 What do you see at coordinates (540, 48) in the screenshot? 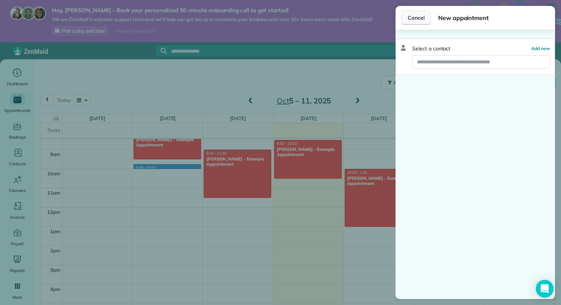
I see `span: Add new` at bounding box center [540, 48].